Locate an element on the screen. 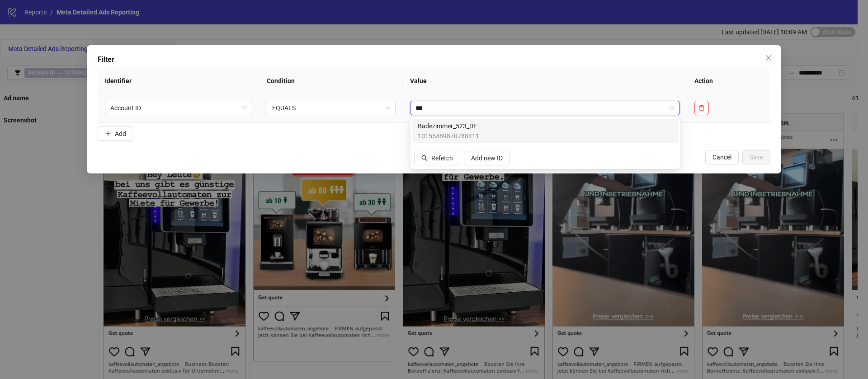  span: close is located at coordinates (769, 58).